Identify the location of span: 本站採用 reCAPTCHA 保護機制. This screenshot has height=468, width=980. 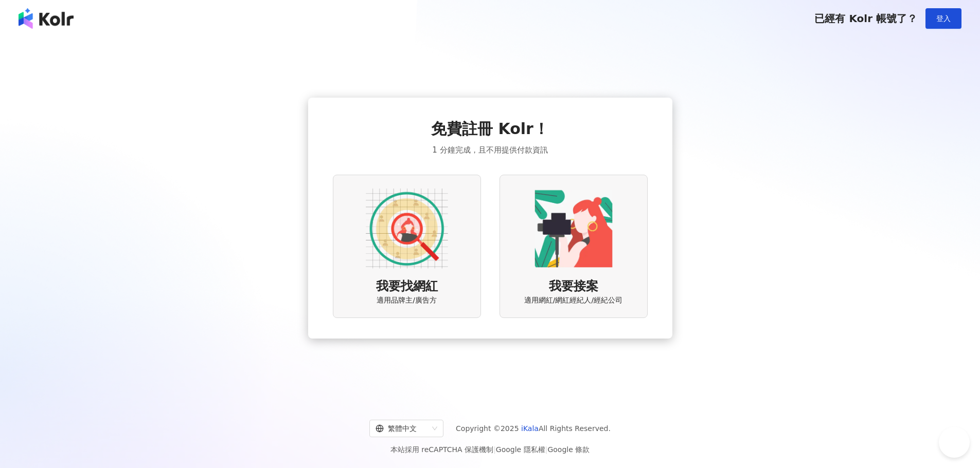
(490, 450).